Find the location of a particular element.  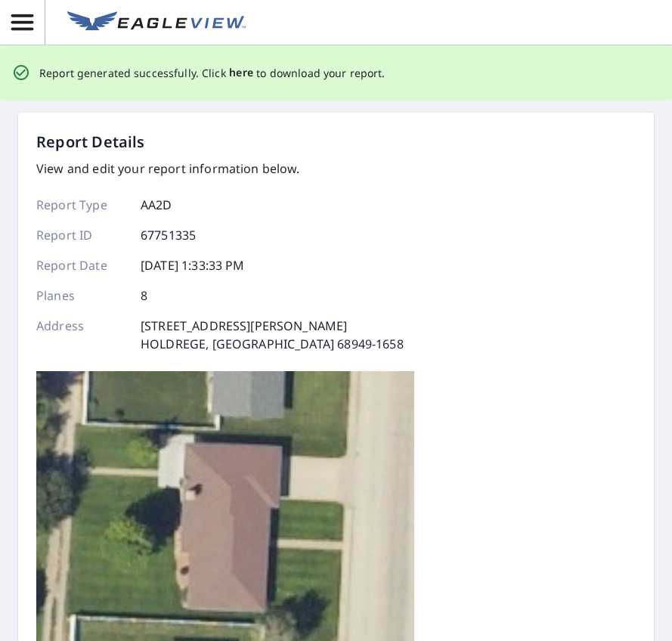

p: Report ID is located at coordinates (81, 236).